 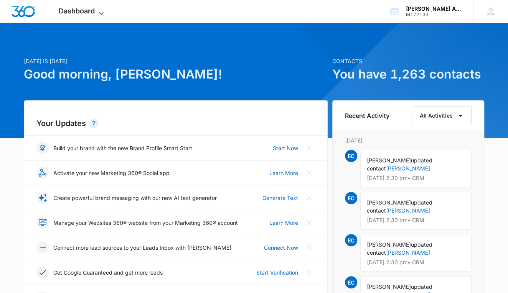 What do you see at coordinates (441, 116) in the screenshot?
I see `button: All Activities` at bounding box center [441, 116].